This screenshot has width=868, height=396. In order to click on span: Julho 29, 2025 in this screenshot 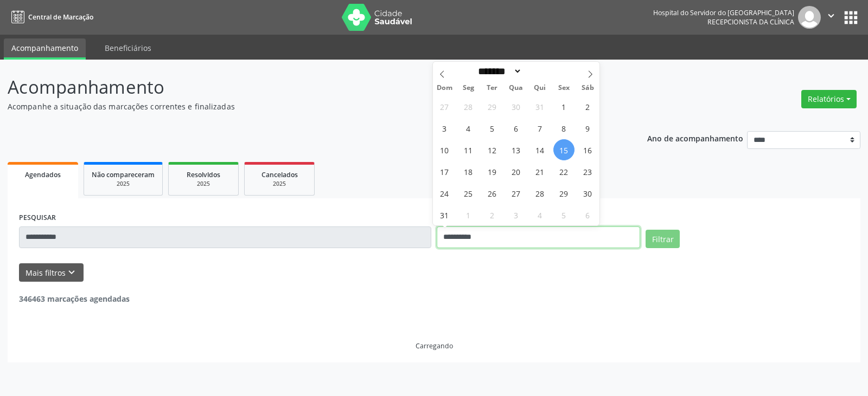, I will do `click(492, 106)`.